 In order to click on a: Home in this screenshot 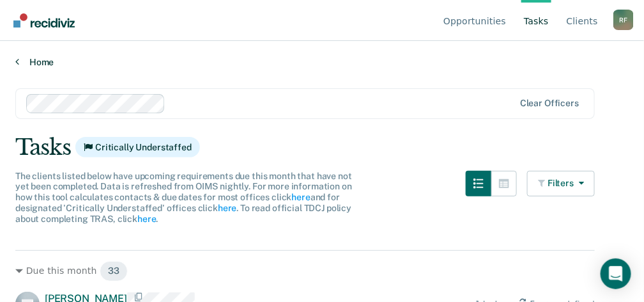, I will do `click(322, 62)`.